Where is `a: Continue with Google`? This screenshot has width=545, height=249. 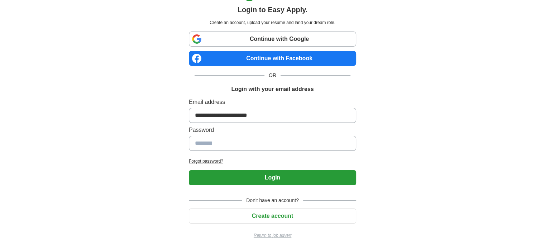 a: Continue with Google is located at coordinates (272, 39).